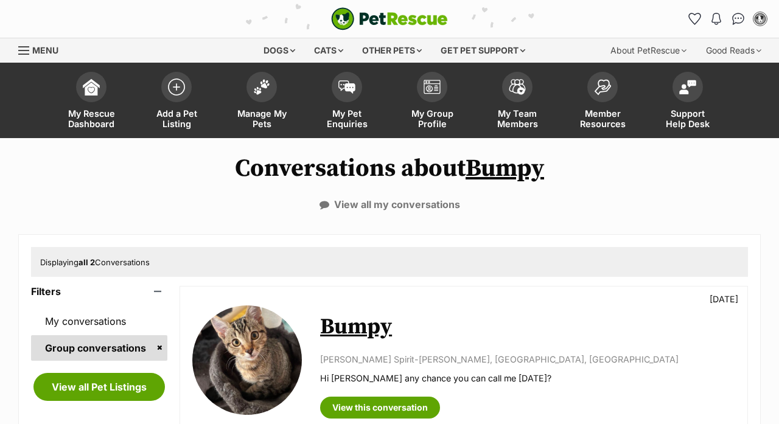  Describe the element at coordinates (262, 87) in the screenshot. I see `img: manage-my-pets-icon-02211641906a0b7f246fdf0571729dbe1e7629f14944591b6c1af311fb30b64b.svg` at that location.